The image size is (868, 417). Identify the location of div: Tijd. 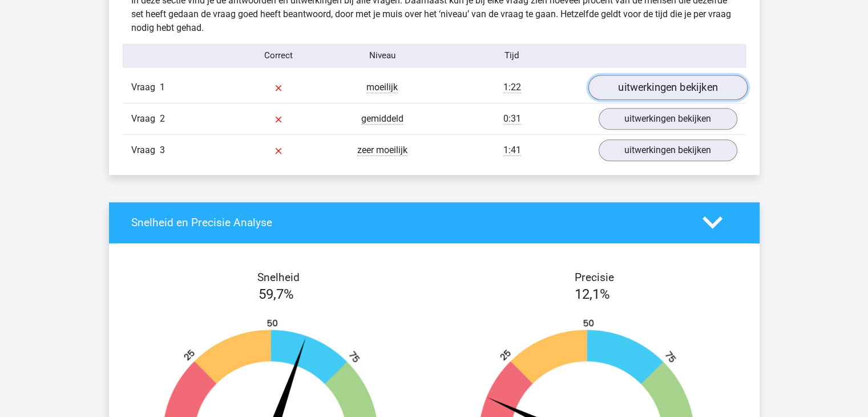
(511, 55).